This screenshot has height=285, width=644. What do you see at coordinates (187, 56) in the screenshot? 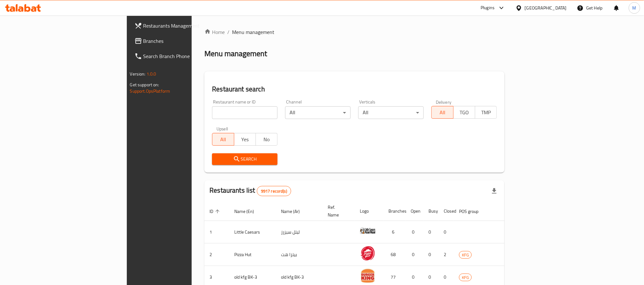
I see `span: Search Branch Phone` at bounding box center [187, 56].